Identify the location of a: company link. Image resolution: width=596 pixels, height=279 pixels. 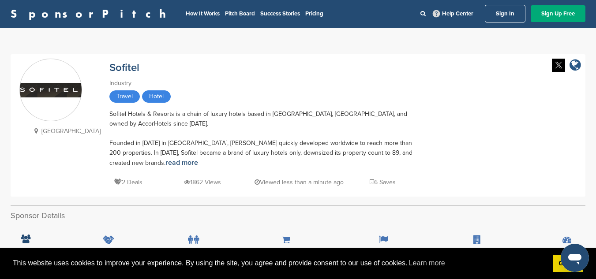
(575, 66).